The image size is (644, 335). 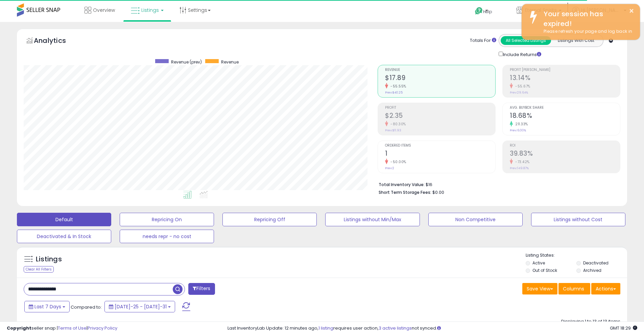 I want to click on small: -80.30%, so click(x=397, y=124).